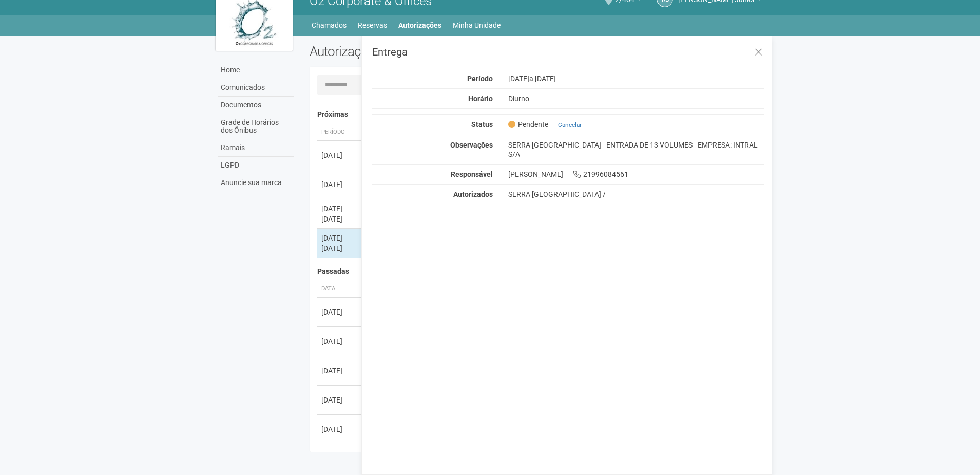 The image size is (980, 475). What do you see at coordinates (256, 71) in the screenshot?
I see `a: Home` at bounding box center [256, 71].